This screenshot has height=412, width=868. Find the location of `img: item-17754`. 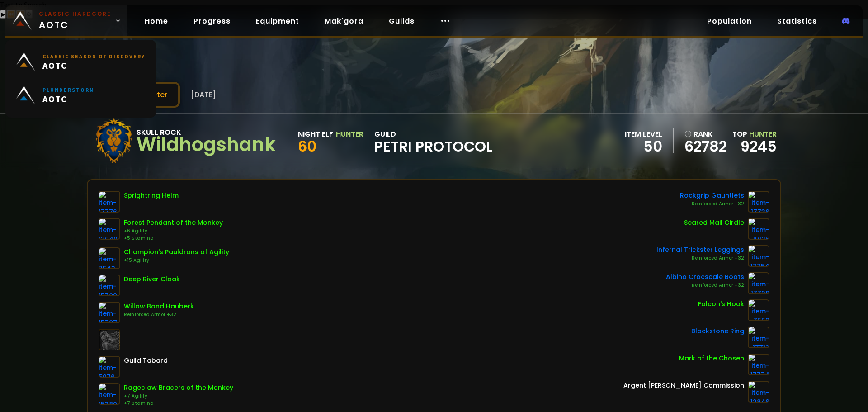

img: item-17754 is located at coordinates (758, 256).